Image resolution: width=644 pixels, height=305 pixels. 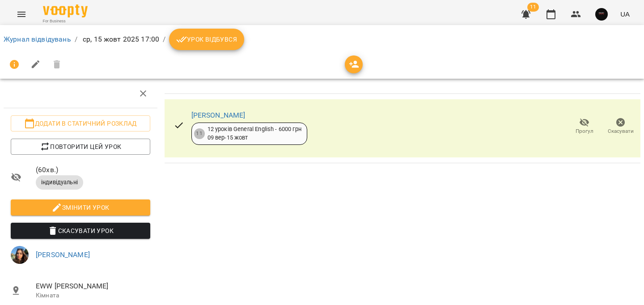 What do you see at coordinates (625, 14) in the screenshot?
I see `button: UA` at bounding box center [625, 14].